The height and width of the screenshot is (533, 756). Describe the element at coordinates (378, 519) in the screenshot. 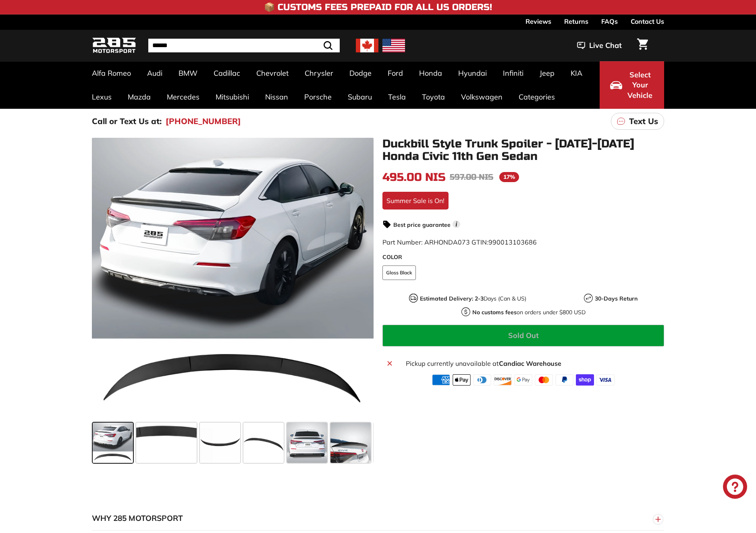

I see `button: WHY 285 MOTORSPORT` at that location.